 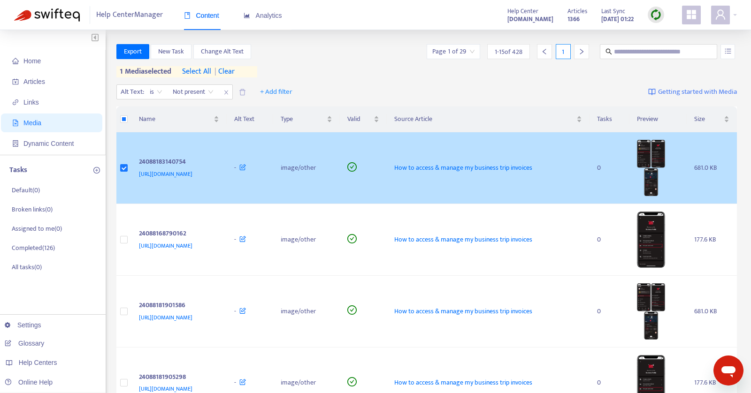 I want to click on span: New Task, so click(x=171, y=52).